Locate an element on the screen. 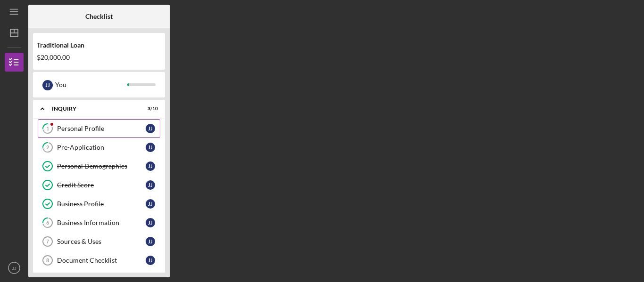  a: Business ProfileJJ is located at coordinates (99, 204).